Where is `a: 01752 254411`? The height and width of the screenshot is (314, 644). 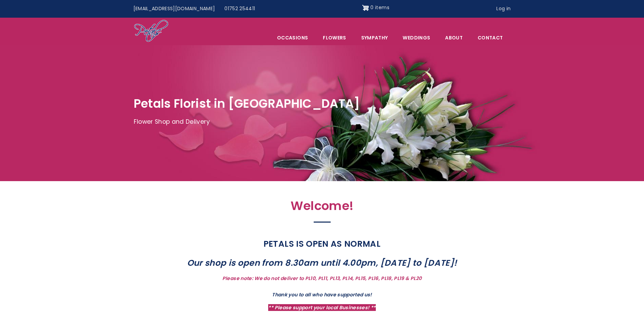
a: 01752 254411 is located at coordinates (240, 9).